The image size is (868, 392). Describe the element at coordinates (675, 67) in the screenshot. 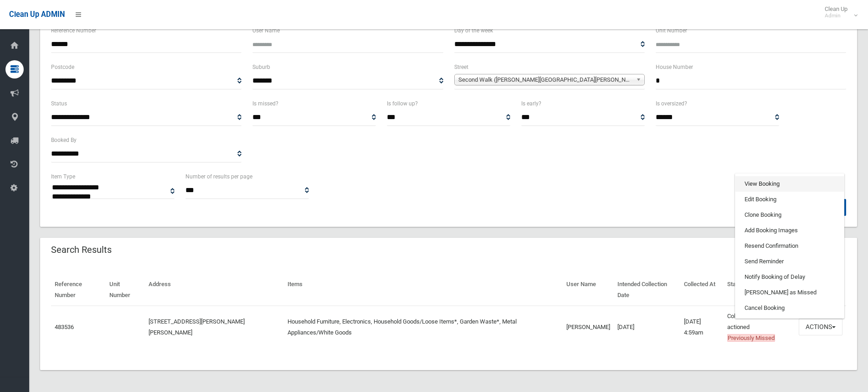

I see `label: House Number` at that location.